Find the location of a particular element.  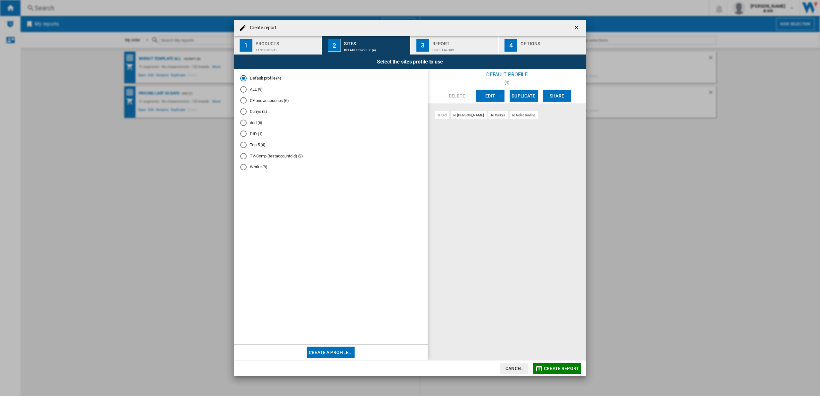

md-radio-button: Default profile (4) is located at coordinates (331, 78).